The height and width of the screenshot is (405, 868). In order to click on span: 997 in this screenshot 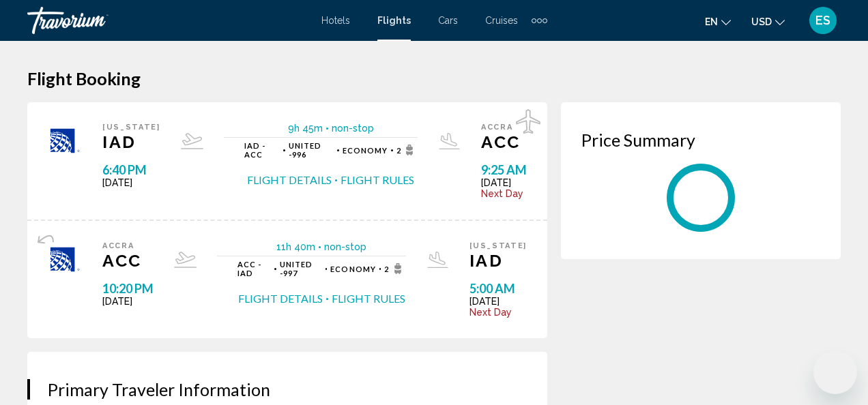, I will do `click(301, 269)`.